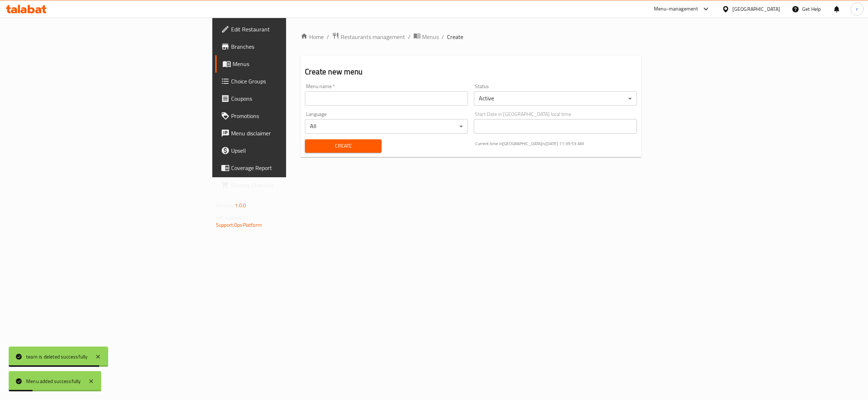 This screenshot has height=400, width=868. I want to click on div: Menu-management, so click(676, 9).